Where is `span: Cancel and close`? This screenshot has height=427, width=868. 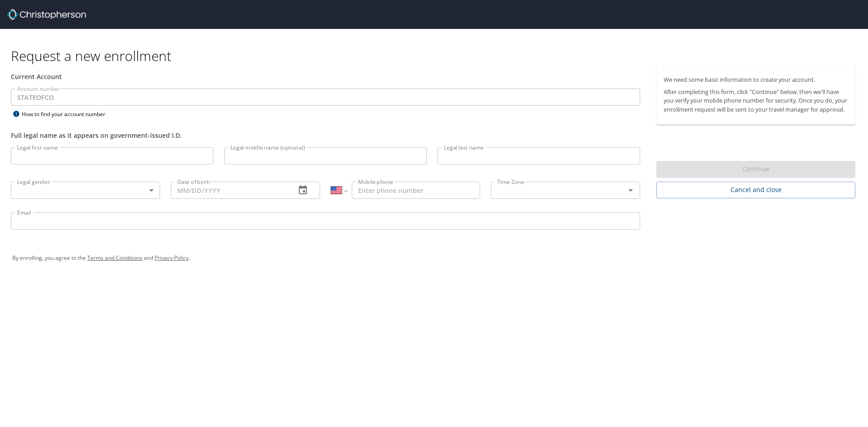 span: Cancel and close is located at coordinates (756, 189).